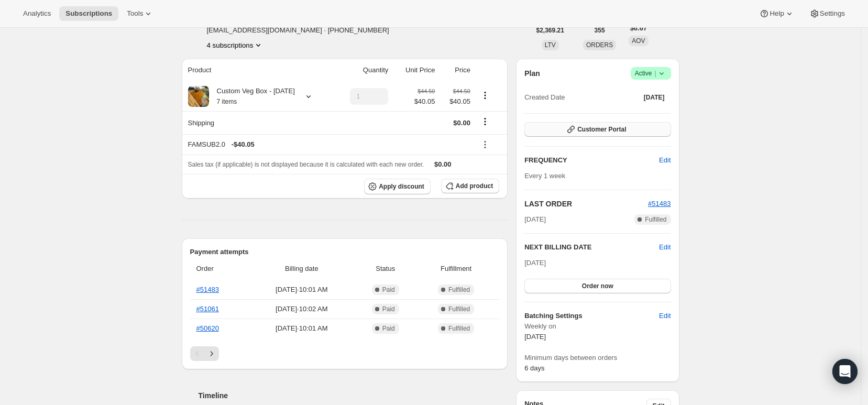 The width and height of the screenshot is (868, 405). I want to click on img: product img, so click(199, 96).